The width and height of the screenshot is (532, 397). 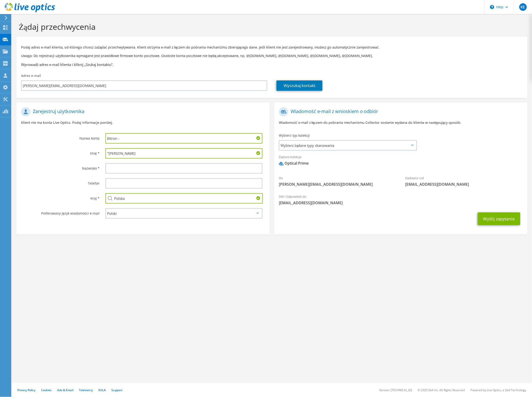 What do you see at coordinates (116, 390) in the screenshot?
I see `a: Support` at bounding box center [116, 390].